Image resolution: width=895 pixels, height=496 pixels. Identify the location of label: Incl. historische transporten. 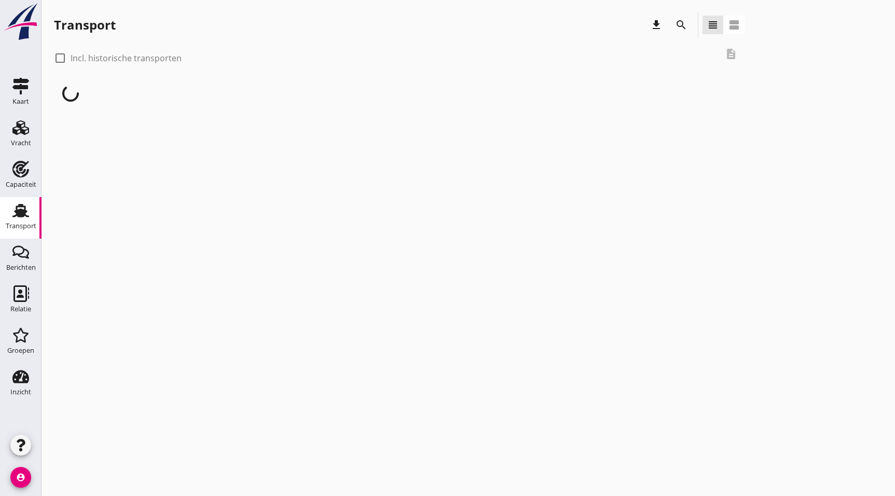
(126, 58).